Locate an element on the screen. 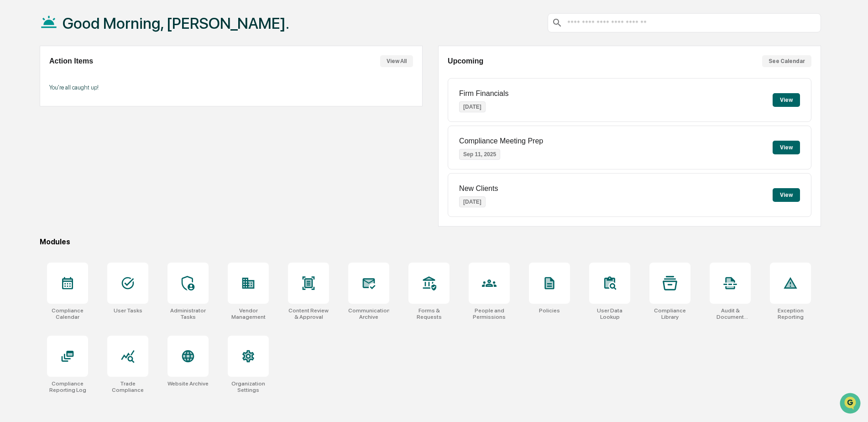 The height and width of the screenshot is (422, 868). div: Start new chat is located at coordinates (91, 75).